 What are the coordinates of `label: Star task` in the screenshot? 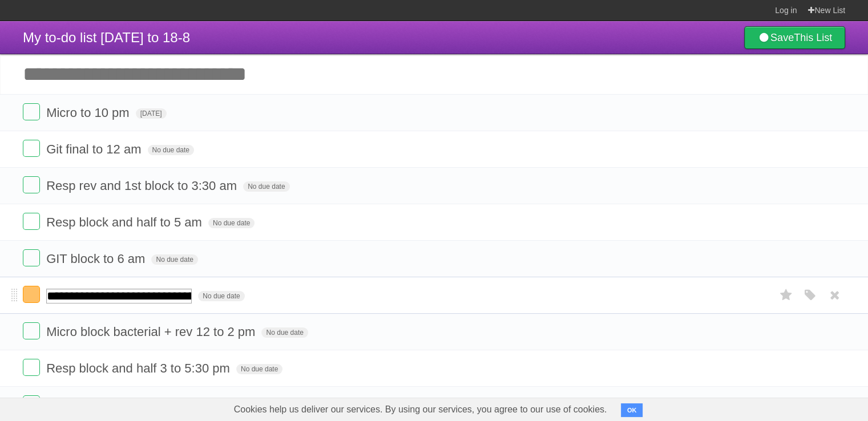 It's located at (786, 295).